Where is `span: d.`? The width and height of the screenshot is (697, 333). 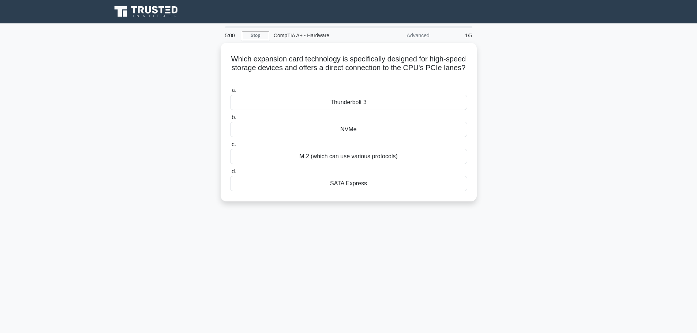
span: d. is located at coordinates (234, 171).